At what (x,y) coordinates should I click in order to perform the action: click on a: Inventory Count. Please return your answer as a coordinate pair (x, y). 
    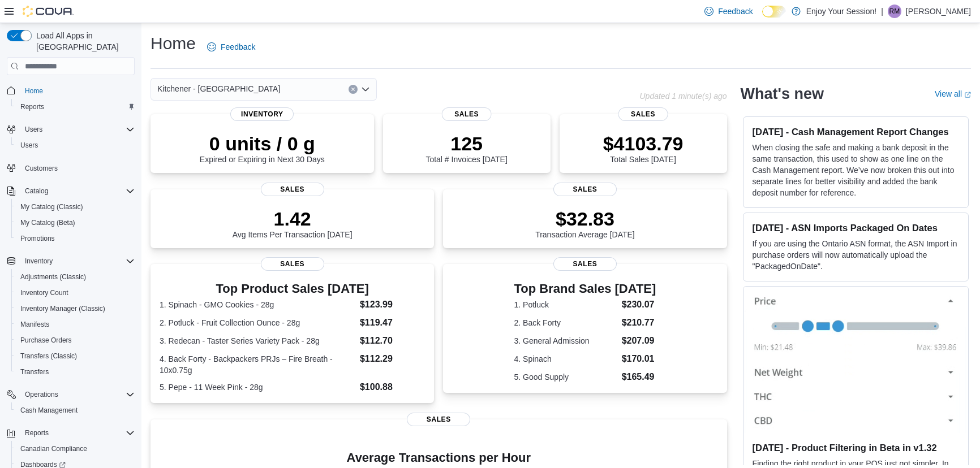
    Looking at the image, I should click on (44, 293).